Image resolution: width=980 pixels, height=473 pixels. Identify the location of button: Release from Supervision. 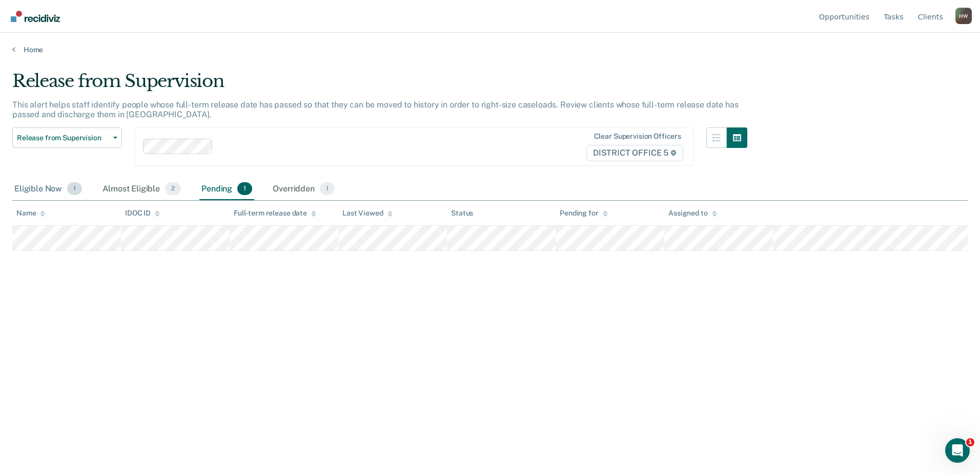
(67, 138).